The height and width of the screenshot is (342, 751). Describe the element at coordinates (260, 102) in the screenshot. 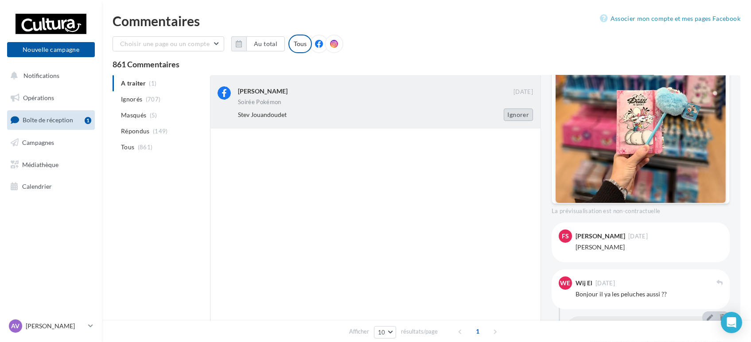

I see `div: Soirée Pokémon` at that location.